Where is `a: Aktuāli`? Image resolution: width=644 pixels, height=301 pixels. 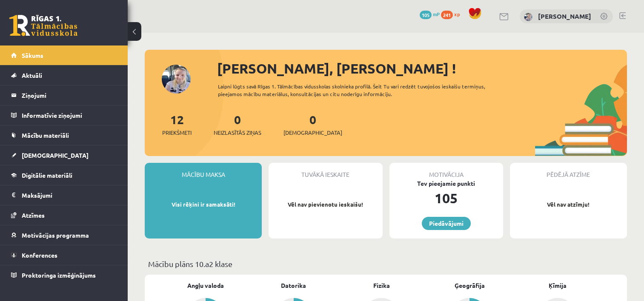 a: Aktuāli is located at coordinates (64, 75).